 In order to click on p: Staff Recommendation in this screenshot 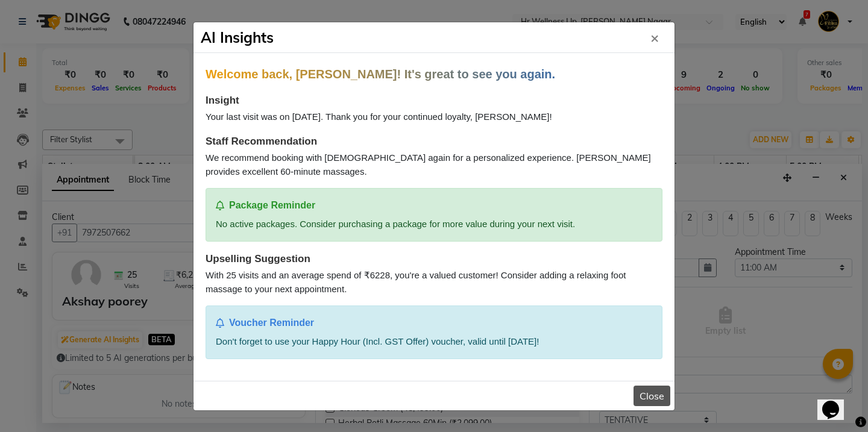, I will do `click(434, 142)`.